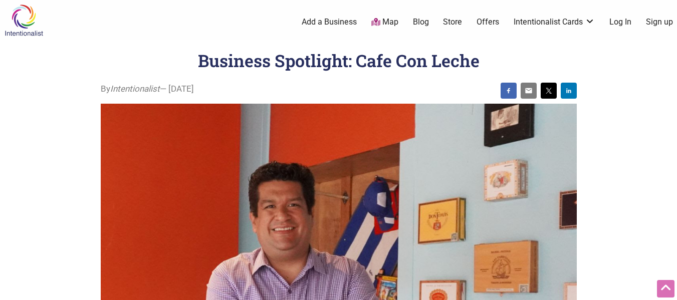 The image size is (677, 300). Describe the element at coordinates (621, 22) in the screenshot. I see `a: Log In` at that location.